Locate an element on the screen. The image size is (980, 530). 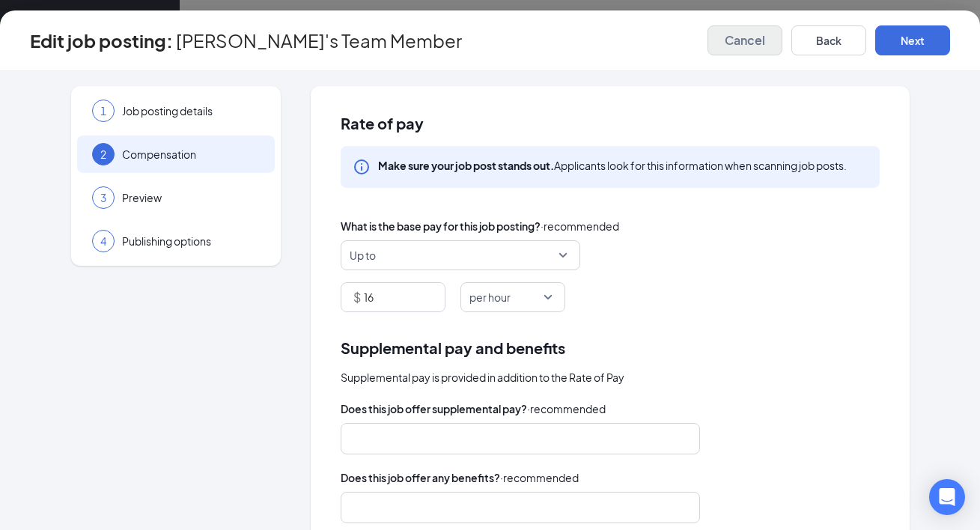
span: Job posting details is located at coordinates (191, 111).